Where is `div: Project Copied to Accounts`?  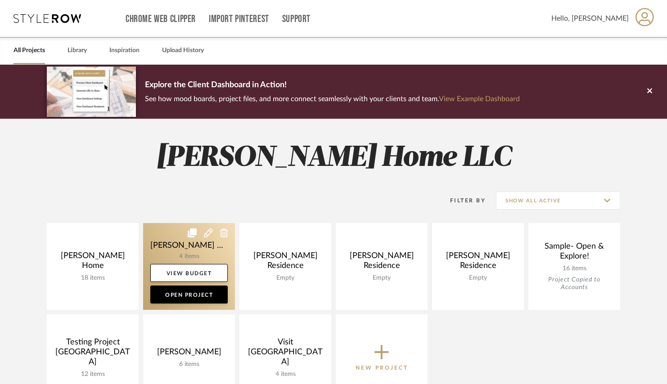 div: Project Copied to Accounts is located at coordinates (574, 284).